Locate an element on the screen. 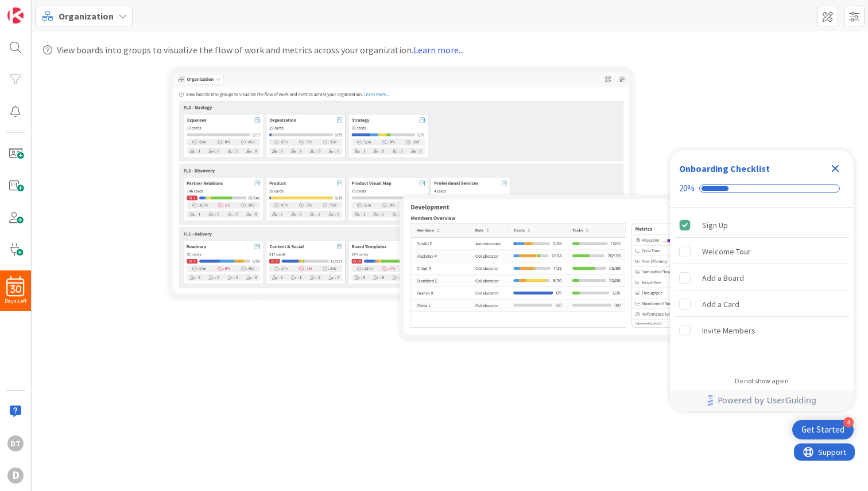 Image resolution: width=868 pixels, height=491 pixels. span: Powered by UserGuiding is located at coordinates (767, 400).